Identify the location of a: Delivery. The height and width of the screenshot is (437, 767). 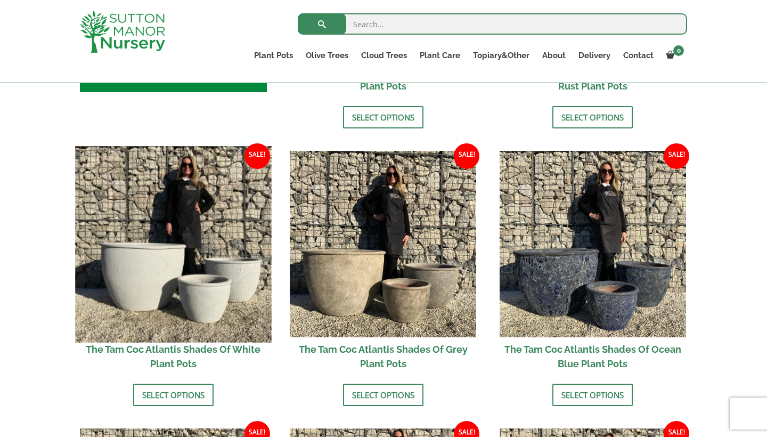
(595, 55).